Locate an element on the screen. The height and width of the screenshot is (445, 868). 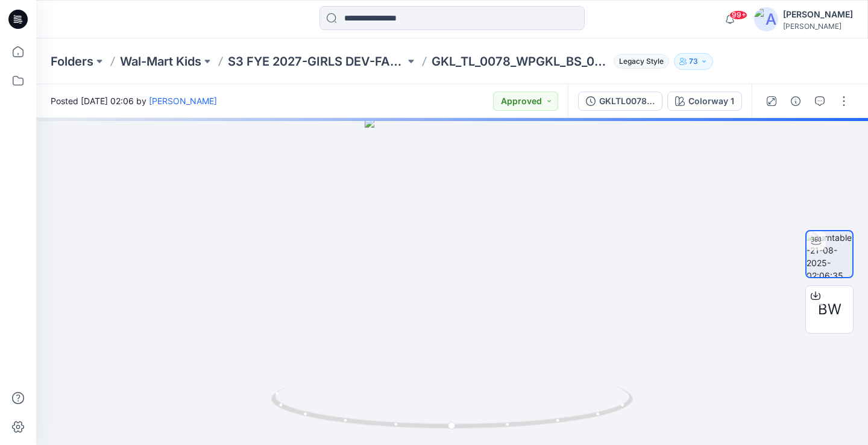
div: GKLTL0078WP_GKLBS0007WP REV1 AS is located at coordinates (627, 102).